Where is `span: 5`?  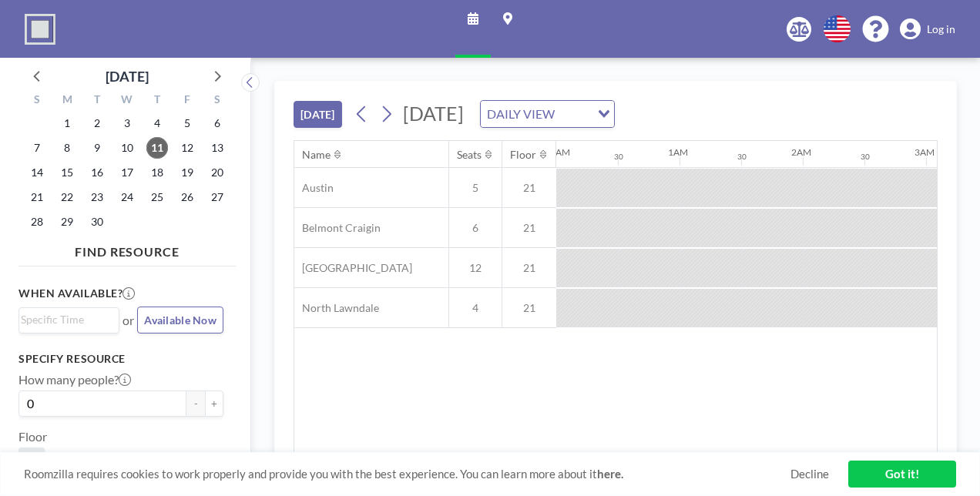
span: 5 is located at coordinates (475, 188).